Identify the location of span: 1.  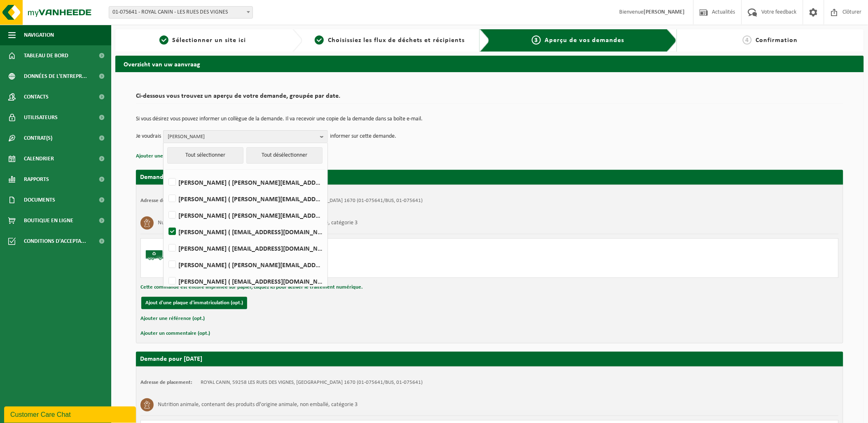
(164, 40).